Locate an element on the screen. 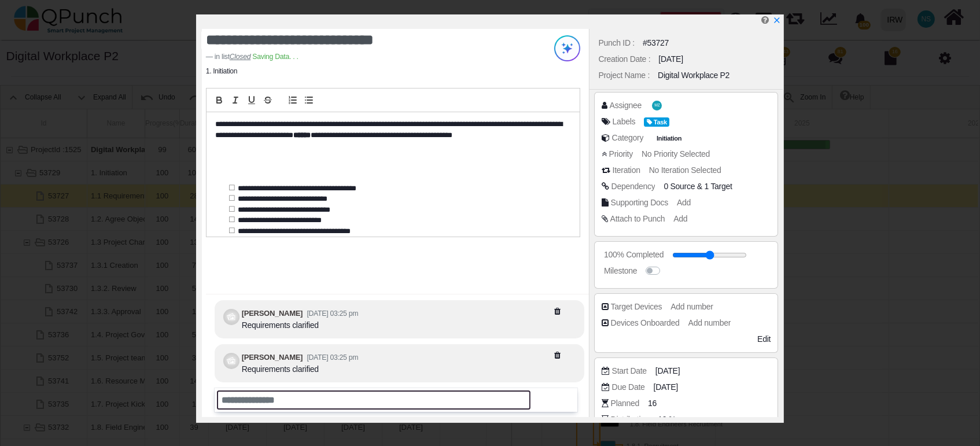 The image size is (980, 446). div: Labels is located at coordinates (625, 121).